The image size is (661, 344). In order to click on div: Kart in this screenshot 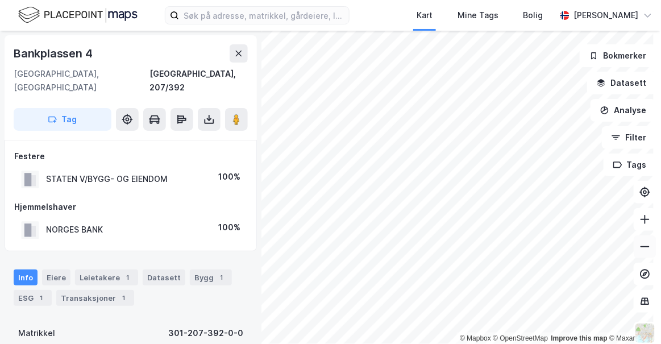, I will do `click(425, 15)`.